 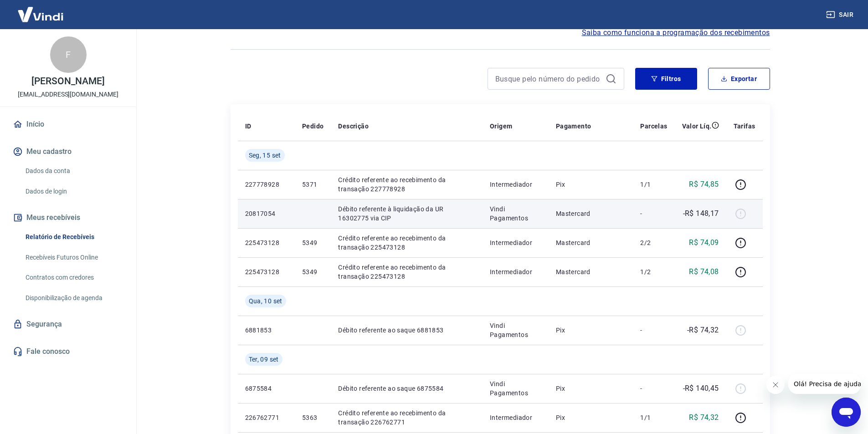 I want to click on span: Olá! Precisa de ajuda?, so click(x=41, y=10).